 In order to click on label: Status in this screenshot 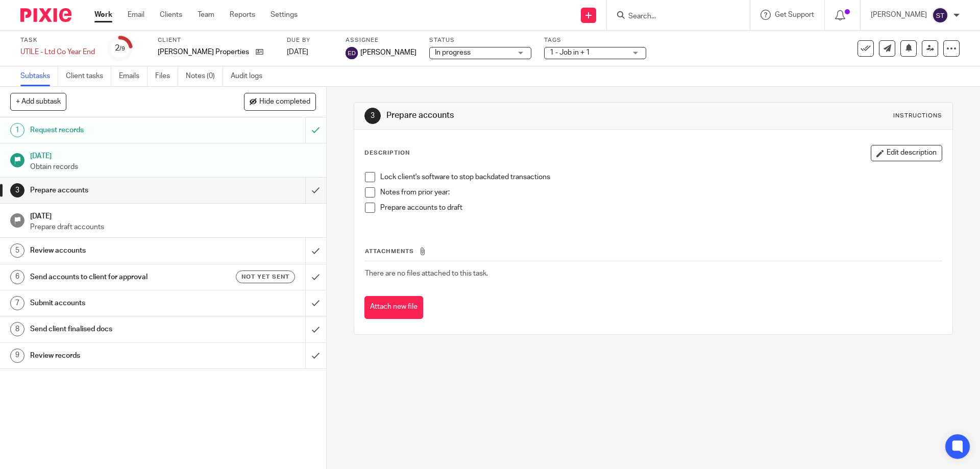, I will do `click(480, 40)`.